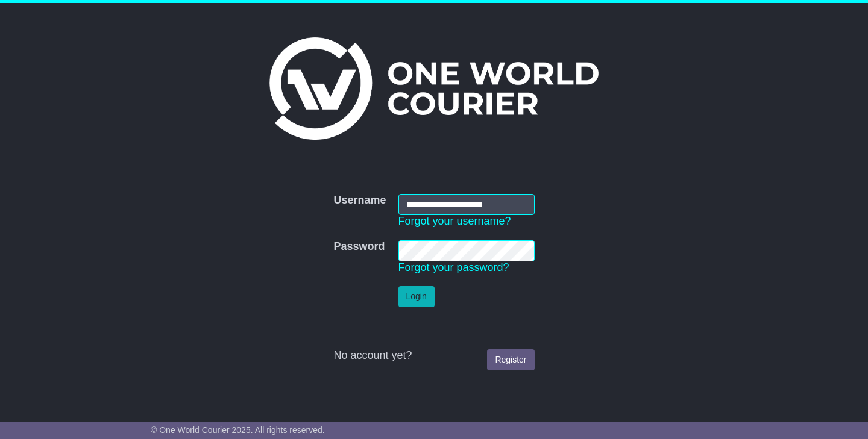  What do you see at coordinates (416, 297) in the screenshot?
I see `button: Login` at bounding box center [416, 297].